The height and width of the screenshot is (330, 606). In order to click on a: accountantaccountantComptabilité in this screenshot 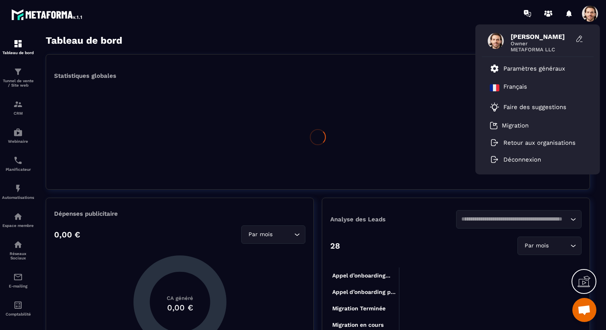, I will do `click(18, 308)`.